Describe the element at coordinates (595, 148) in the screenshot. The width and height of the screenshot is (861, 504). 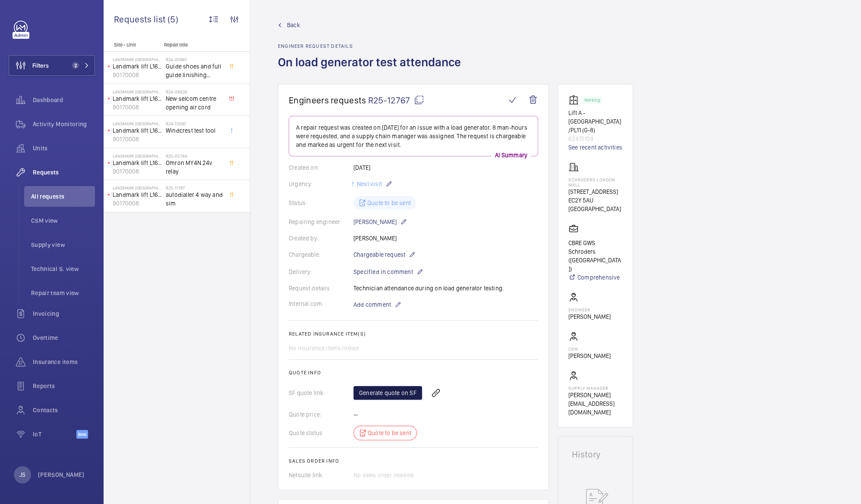
I see `a: See recent activities` at that location.